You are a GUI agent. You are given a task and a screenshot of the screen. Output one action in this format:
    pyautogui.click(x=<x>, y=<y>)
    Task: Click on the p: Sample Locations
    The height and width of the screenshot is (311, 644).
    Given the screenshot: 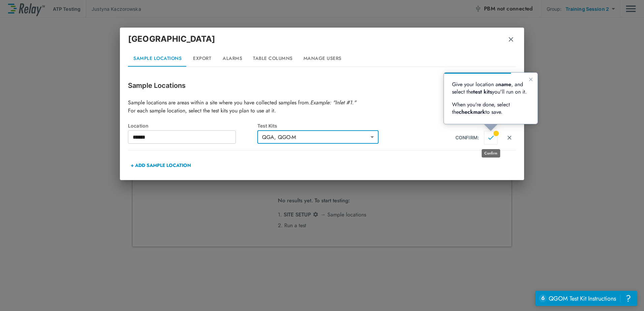 What is the action you would take?
    pyautogui.click(x=322, y=86)
    